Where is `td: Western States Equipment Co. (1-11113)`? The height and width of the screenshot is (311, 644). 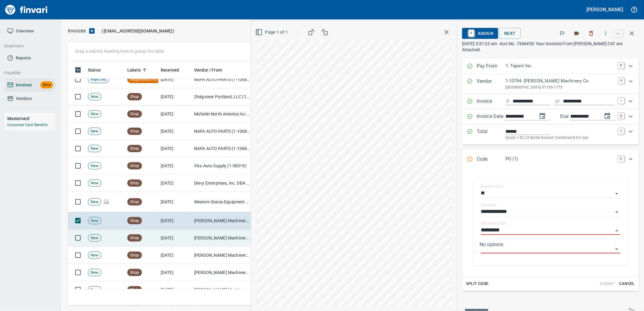 td: Western States Equipment Co. (1-11113) is located at coordinates (222, 202).